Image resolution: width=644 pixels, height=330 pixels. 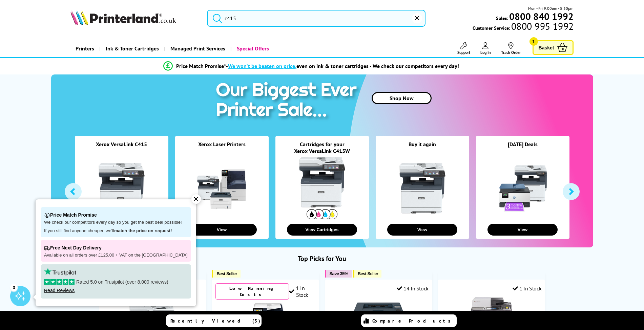 What do you see at coordinates (216, 321) in the screenshot?
I see `span: Recently Viewed (5)` at bounding box center [216, 321].